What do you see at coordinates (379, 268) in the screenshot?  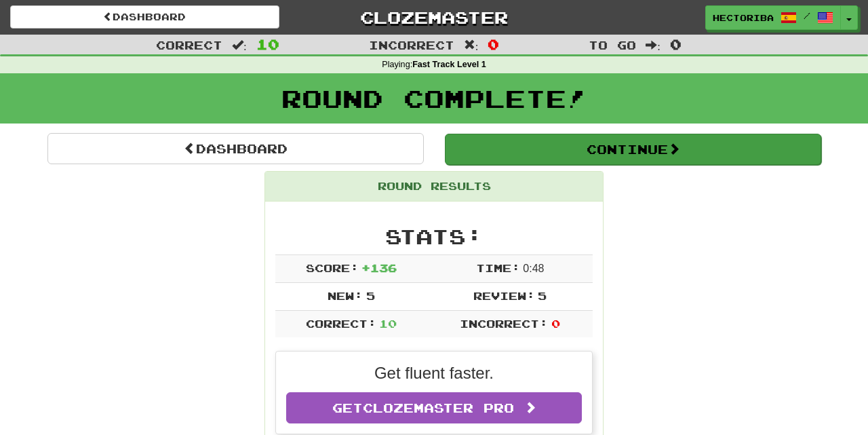 I see `span: + 136` at bounding box center [379, 268].